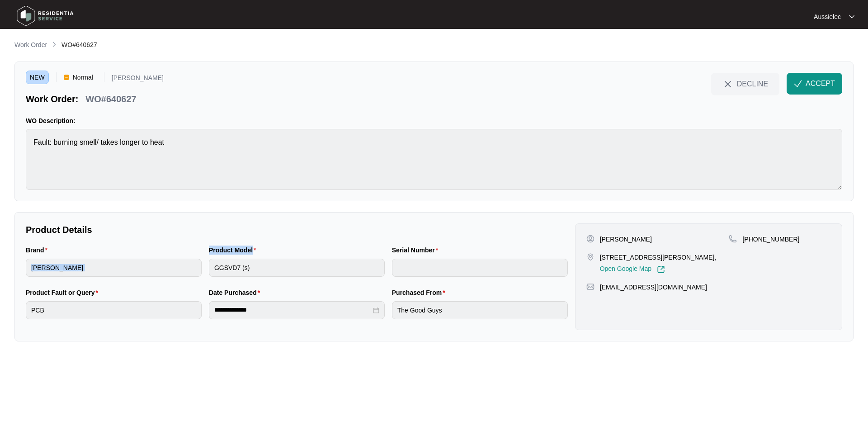 This screenshot has height=431, width=868. Describe the element at coordinates (633, 269) in the screenshot. I see `a: Open Google Map` at that location.